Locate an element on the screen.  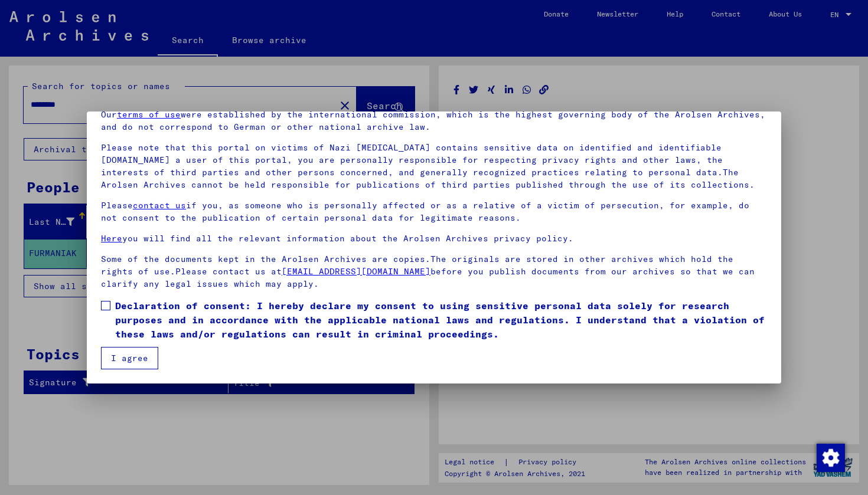
p: Please if you, as someone who is personally affected or as a relative of a victim of persecution,... is located at coordinates (434, 211).